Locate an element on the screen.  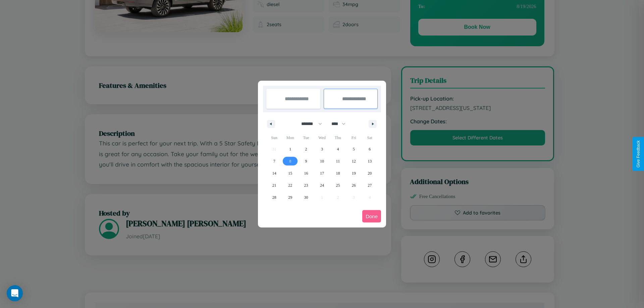
span: Tue is located at coordinates (306, 138).